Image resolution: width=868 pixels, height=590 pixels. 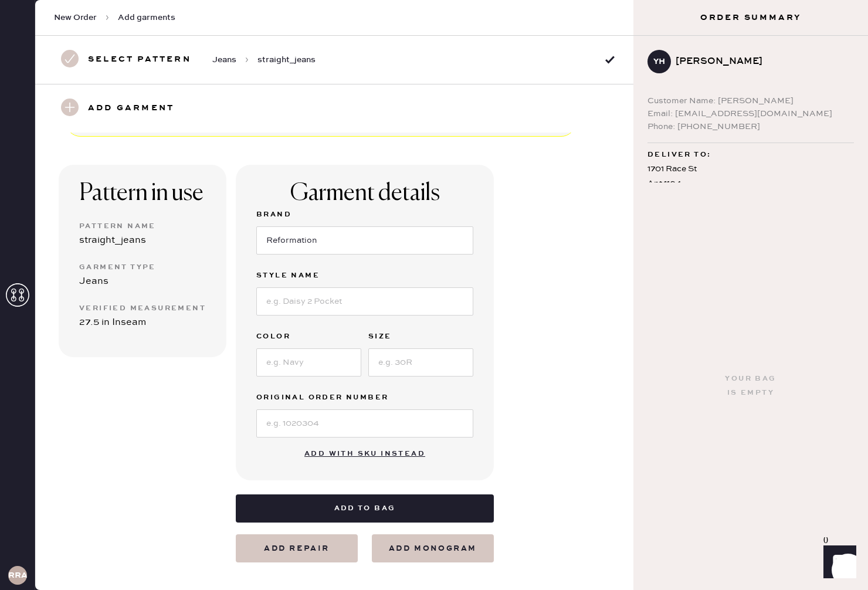 What do you see at coordinates (751, 386) in the screenshot?
I see `div: Your bag is empty` at bounding box center [751, 386].